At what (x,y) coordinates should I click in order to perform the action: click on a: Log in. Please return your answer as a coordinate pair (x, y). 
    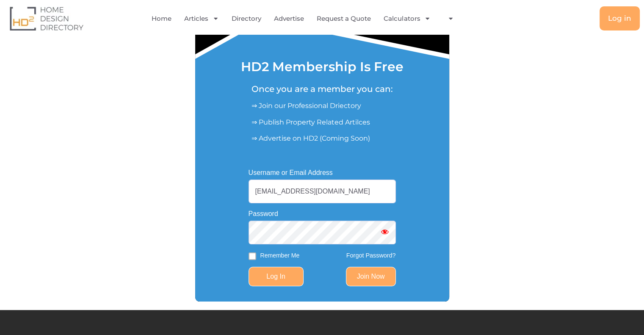
    Looking at the image, I should click on (619, 18).